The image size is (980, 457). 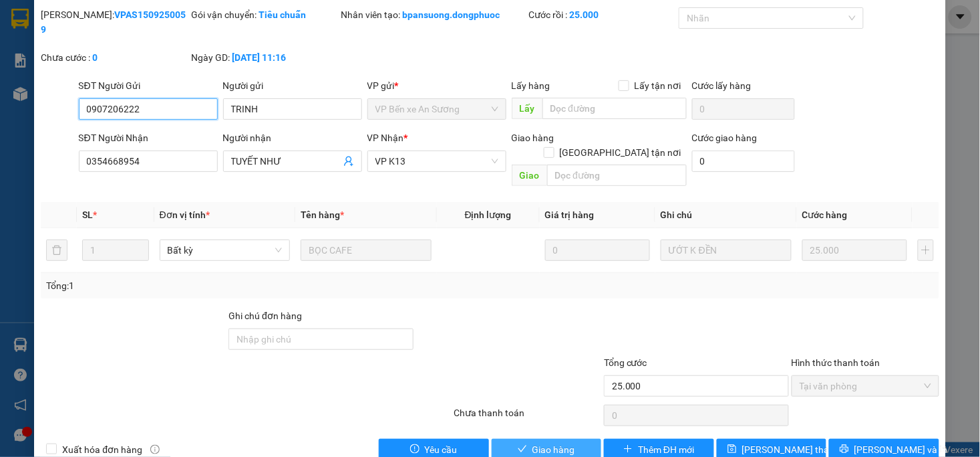 I want to click on div: SĐT Người Gửi, so click(x=148, y=86).